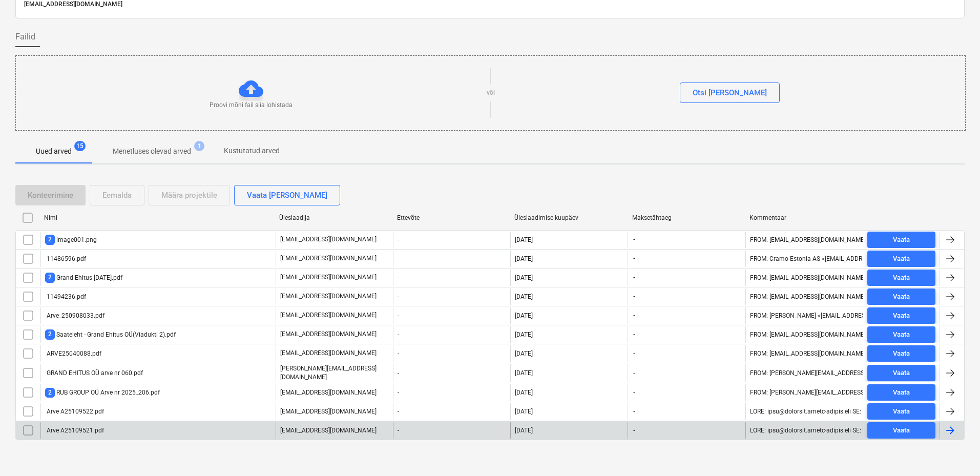 This screenshot has width=980, height=476. What do you see at coordinates (80, 146) in the screenshot?
I see `span: 15` at bounding box center [80, 146].